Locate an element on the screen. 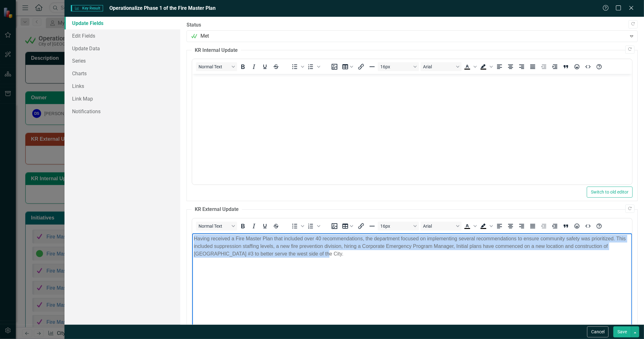 This screenshot has height=339, width=644. button: Switch to old editor is located at coordinates (610, 192).